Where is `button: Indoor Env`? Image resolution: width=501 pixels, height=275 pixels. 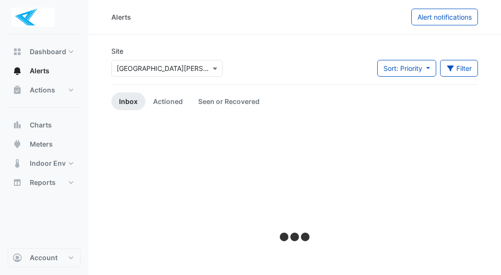
button: Indoor Env is located at coordinates (44, 164).